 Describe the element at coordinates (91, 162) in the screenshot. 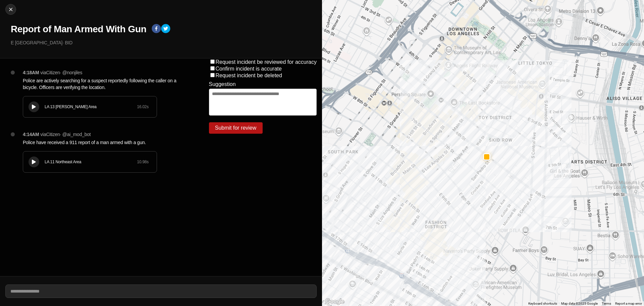

I see `div: LA 11 Northeast Area` at that location.